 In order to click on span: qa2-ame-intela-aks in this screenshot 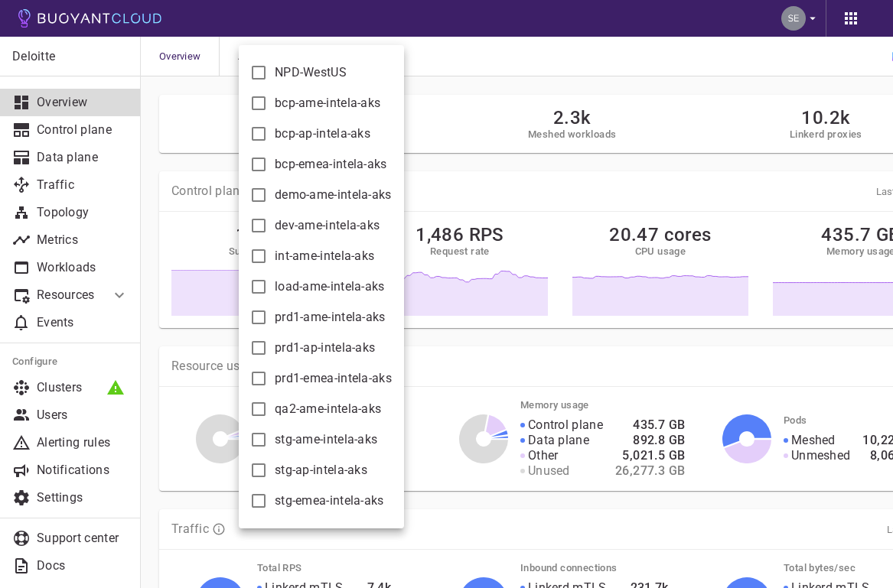, I will do `click(328, 409)`.